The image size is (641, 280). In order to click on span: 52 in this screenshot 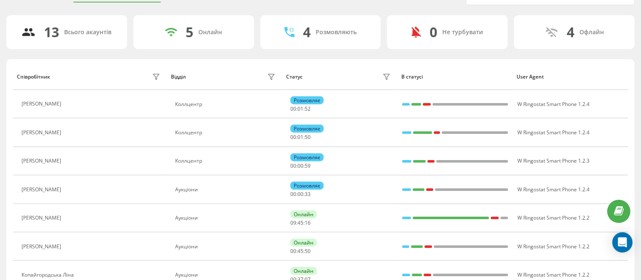, I will do `click(308, 109)`.